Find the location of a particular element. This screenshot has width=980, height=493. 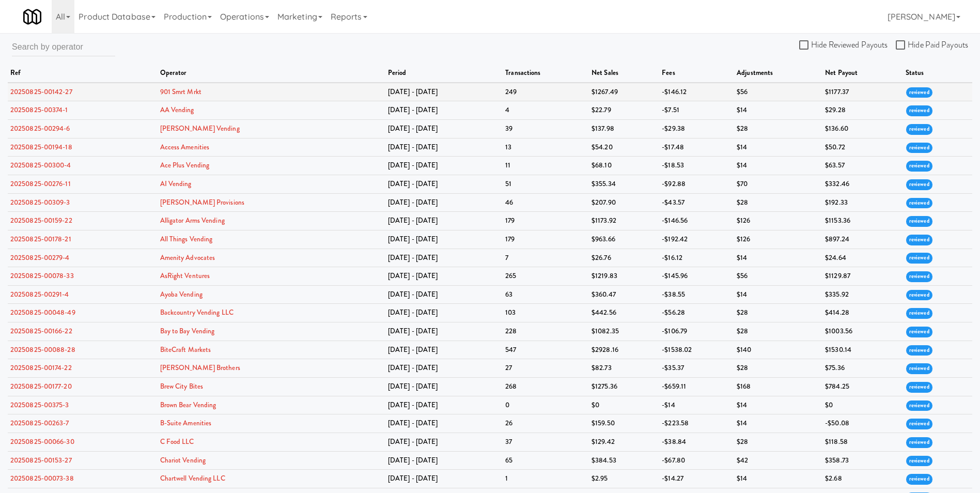

label: Hide Reviewed Payouts is located at coordinates (843, 45).